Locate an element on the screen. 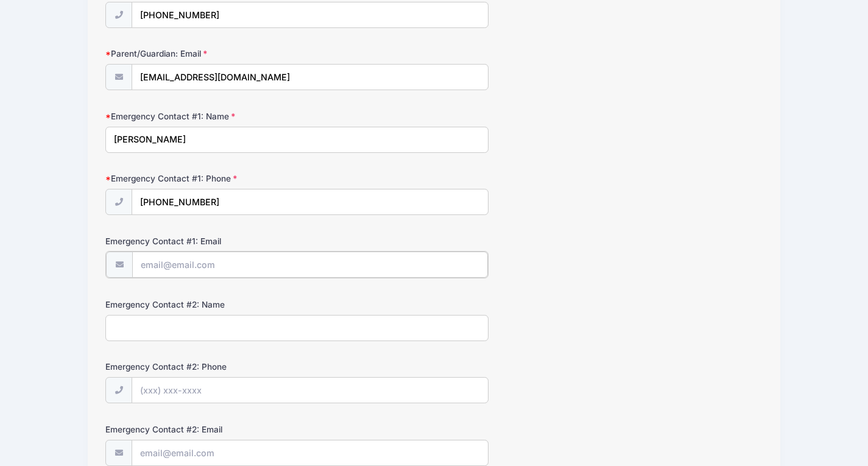  label: Emergency Contact #1: Name is located at coordinates (215, 116).